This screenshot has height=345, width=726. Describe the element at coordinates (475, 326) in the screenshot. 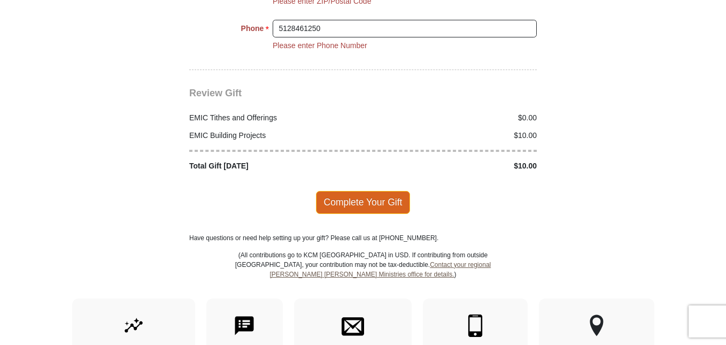

I see `img: mobile.svg` at that location.